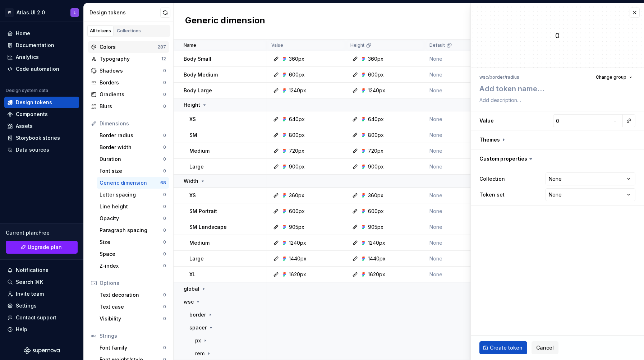 The image size is (644, 360). Describe the element at coordinates (131, 230) in the screenshot. I see `div: Paragraph spacing` at that location.